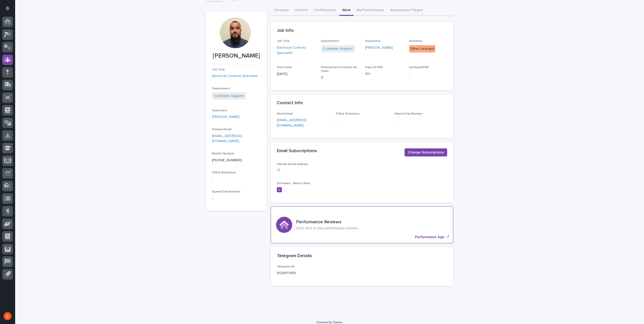  Describe the element at coordinates (327, 222) in the screenshot. I see `h3: Performance Reviews` at that location.